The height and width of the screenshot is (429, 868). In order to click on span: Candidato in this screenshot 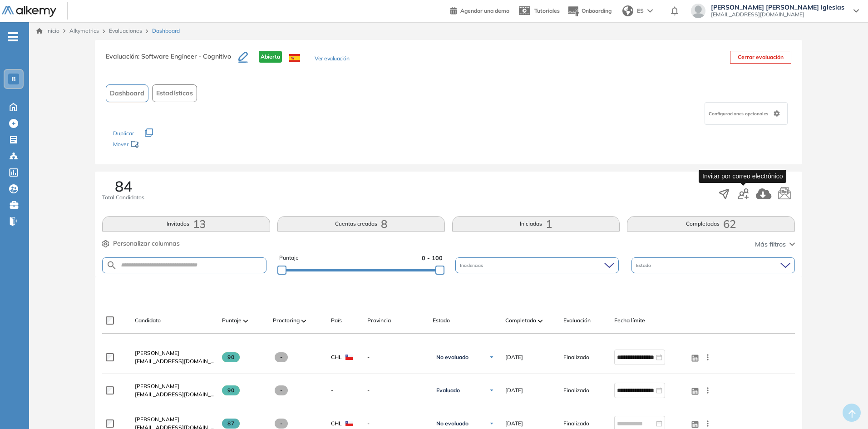, I will do `click(148, 320)`.